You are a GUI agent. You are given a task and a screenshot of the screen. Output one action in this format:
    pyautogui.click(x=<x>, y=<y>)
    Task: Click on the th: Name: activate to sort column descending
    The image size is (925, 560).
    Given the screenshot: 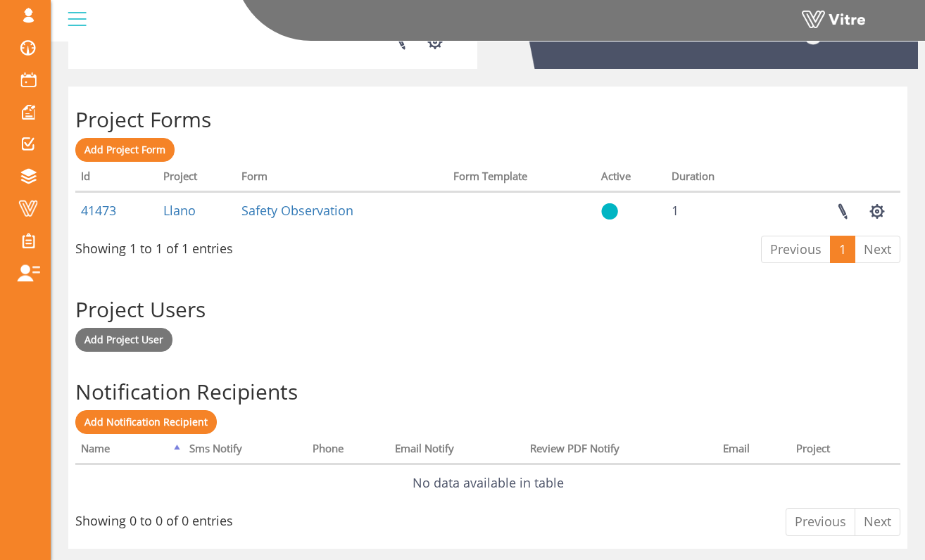 What is the action you would take?
    pyautogui.click(x=129, y=451)
    